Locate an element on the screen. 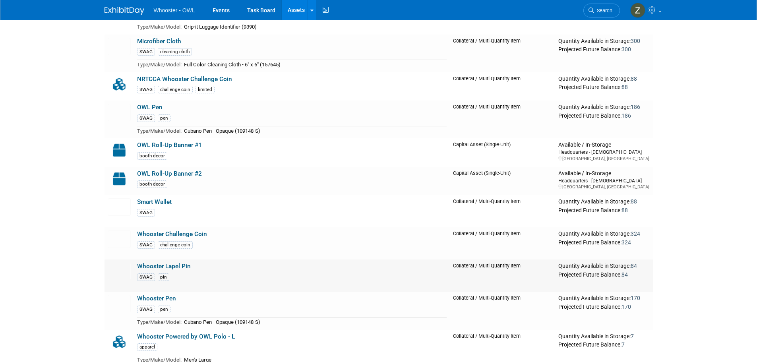 The width and height of the screenshot is (757, 362). td: Grip-it Luggage Identifier (9390) is located at coordinates (314, 26).